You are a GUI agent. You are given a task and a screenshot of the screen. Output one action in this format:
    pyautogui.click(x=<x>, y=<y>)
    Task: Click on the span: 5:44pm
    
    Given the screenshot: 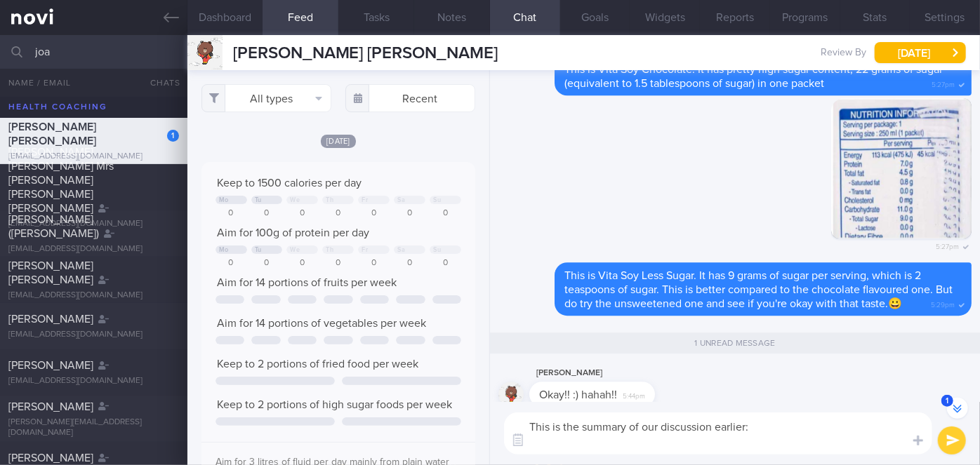 What is the action you would take?
    pyautogui.click(x=634, y=395)
    